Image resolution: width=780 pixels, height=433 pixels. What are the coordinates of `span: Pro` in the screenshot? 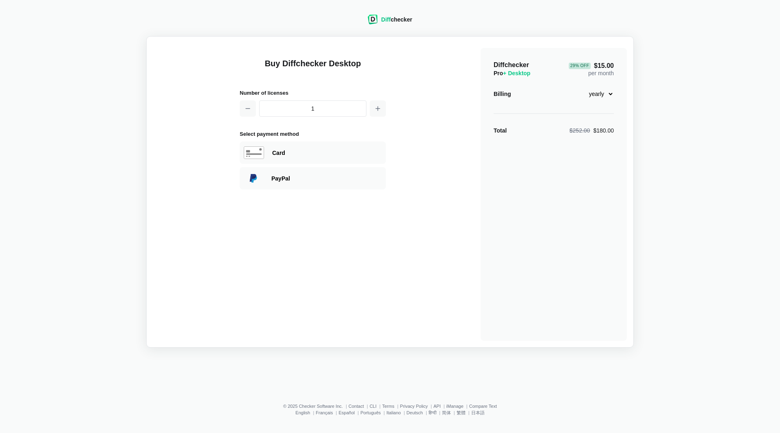 It's located at (512, 73).